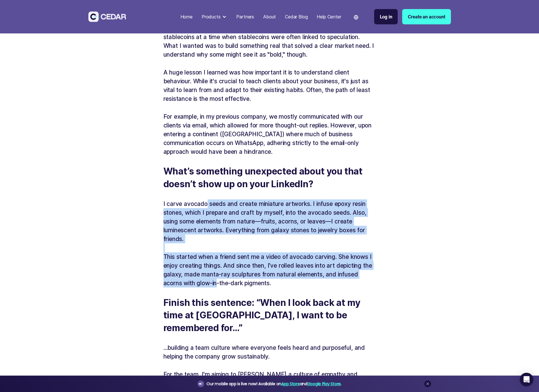  I want to click on a: Create an account, so click(426, 17).